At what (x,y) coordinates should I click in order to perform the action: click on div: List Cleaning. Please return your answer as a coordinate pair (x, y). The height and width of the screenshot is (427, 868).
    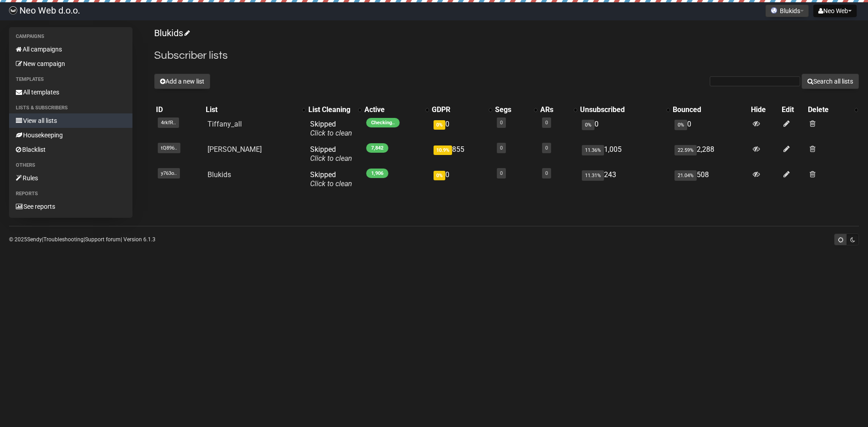
    Looking at the image, I should click on (331, 110).